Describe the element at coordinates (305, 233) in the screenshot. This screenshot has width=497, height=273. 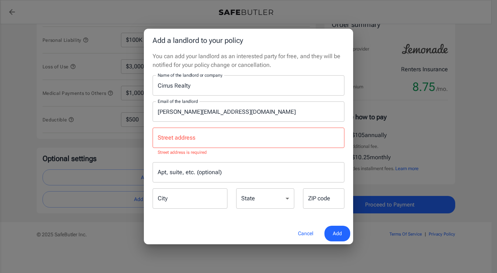
I see `button: Cancel` at that location.